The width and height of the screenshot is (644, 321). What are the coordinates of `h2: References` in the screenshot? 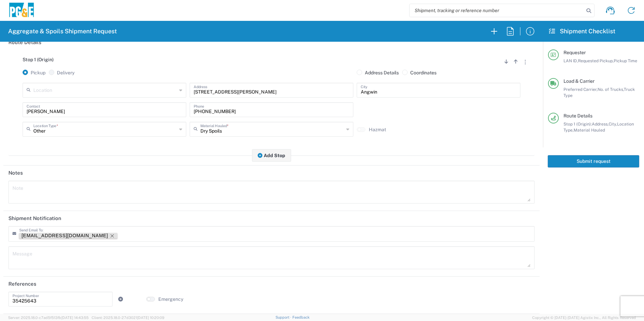 It's located at (22, 284).